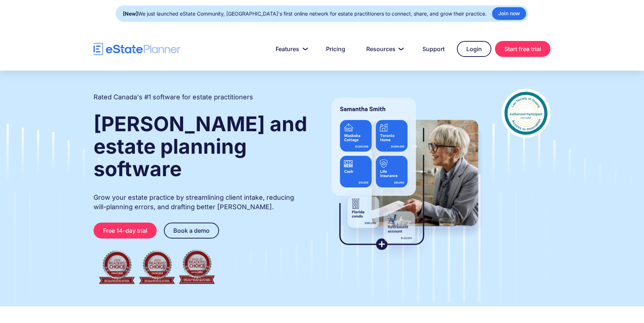 The width and height of the screenshot is (644, 323). Describe the element at coordinates (474, 49) in the screenshot. I see `a: Login` at that location.